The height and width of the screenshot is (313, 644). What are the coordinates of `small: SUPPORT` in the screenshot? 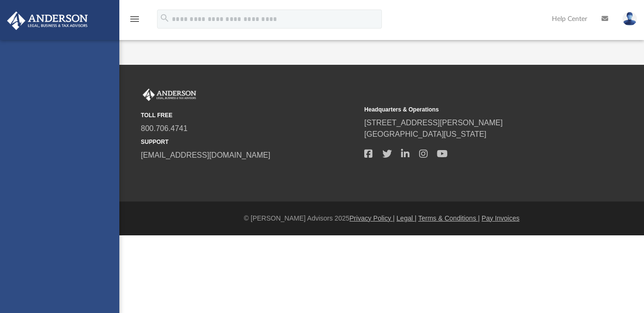 It's located at (249, 142).